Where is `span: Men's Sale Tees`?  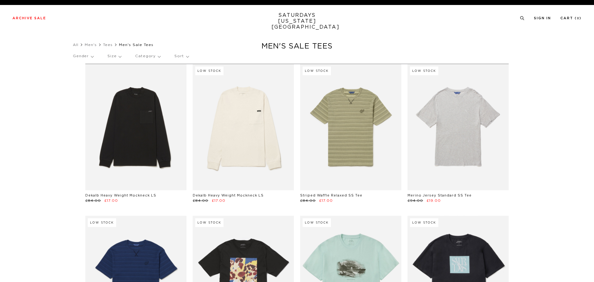
span: Men's Sale Tees is located at coordinates (136, 45).